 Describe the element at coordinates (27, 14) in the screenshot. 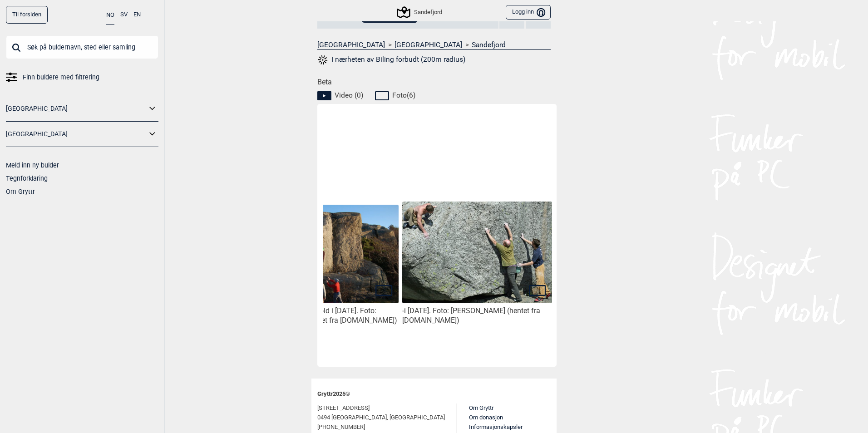

I see `a: Til forsiden` at that location.